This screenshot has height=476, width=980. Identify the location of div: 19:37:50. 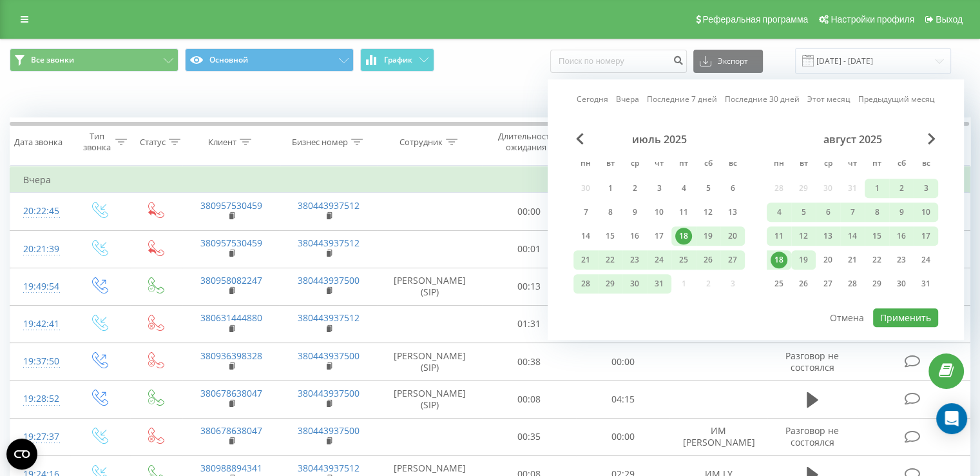
(40, 361).